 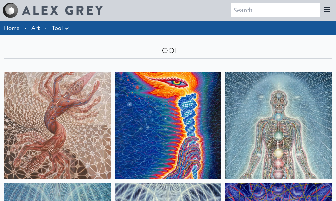 What do you see at coordinates (275, 10) in the screenshot?
I see `input: Search` at bounding box center [275, 10].